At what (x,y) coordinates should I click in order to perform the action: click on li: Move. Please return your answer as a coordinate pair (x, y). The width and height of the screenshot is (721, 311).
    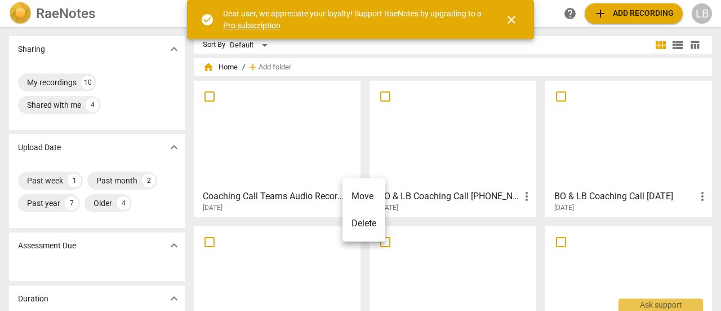
    Looking at the image, I should click on (364, 196).